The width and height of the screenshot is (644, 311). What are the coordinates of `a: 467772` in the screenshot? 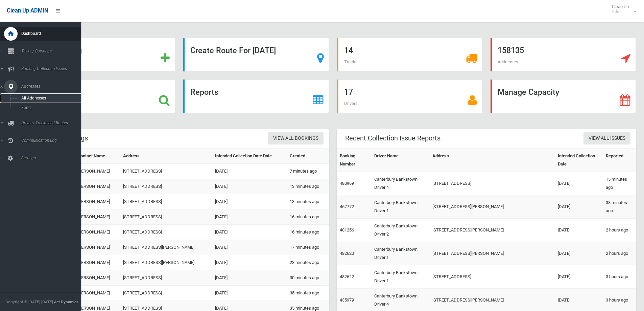 It's located at (347, 206).